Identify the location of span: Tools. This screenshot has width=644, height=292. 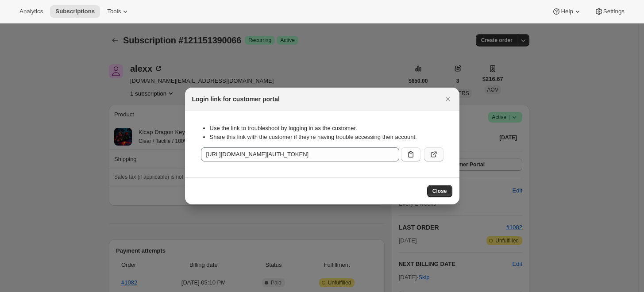
(113, 11).